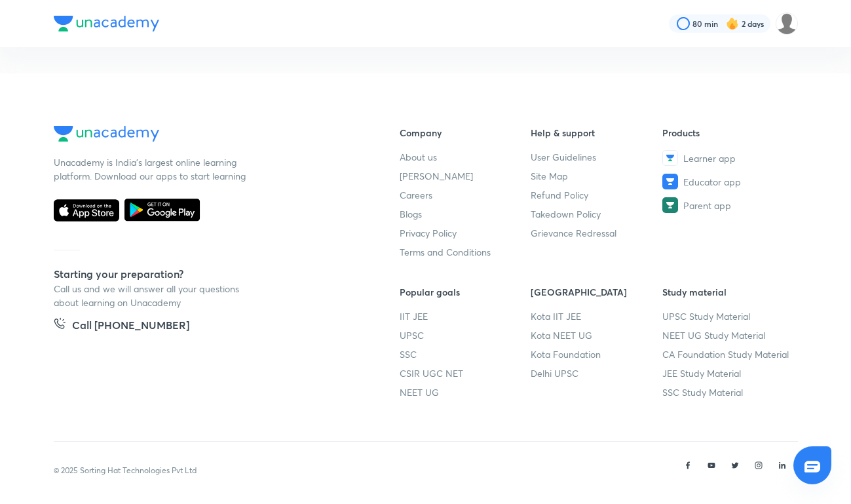 The width and height of the screenshot is (851, 504). I want to click on a: UPSC Study Material, so click(728, 316).